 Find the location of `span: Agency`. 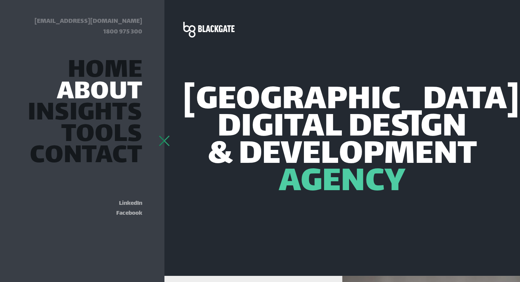

span: Agency is located at coordinates (342, 183).